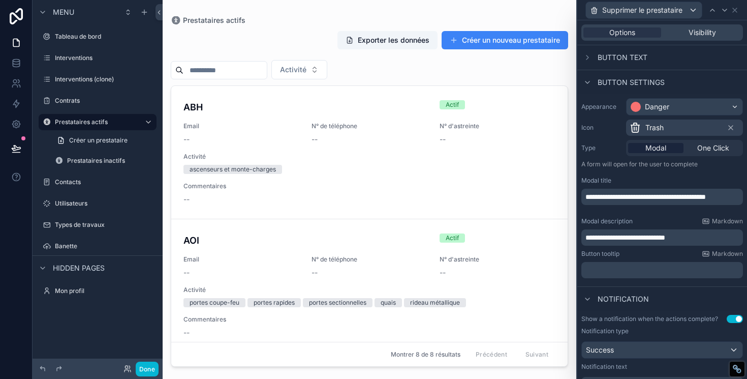 The height and width of the screenshot is (379, 747). I want to click on label: Utilisateurs, so click(105, 203).